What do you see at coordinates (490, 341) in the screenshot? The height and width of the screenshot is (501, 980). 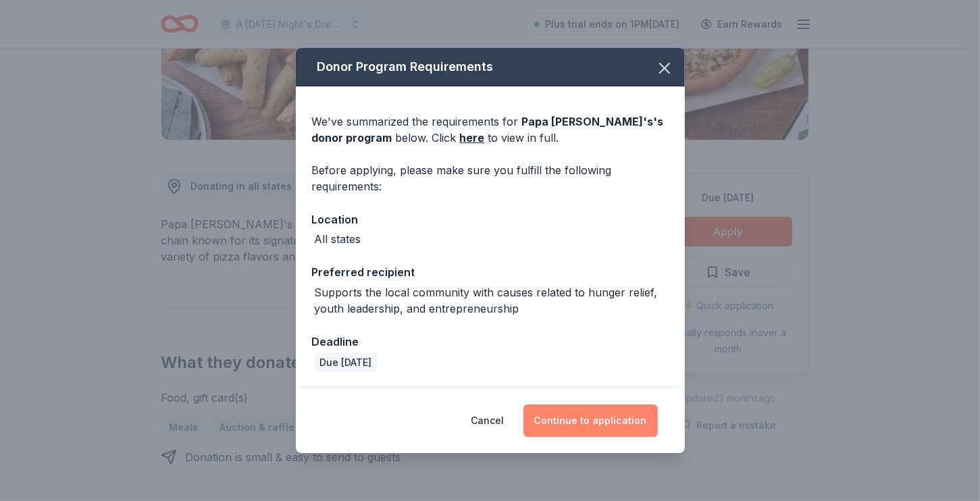 I see `div: Deadline` at bounding box center [490, 341].